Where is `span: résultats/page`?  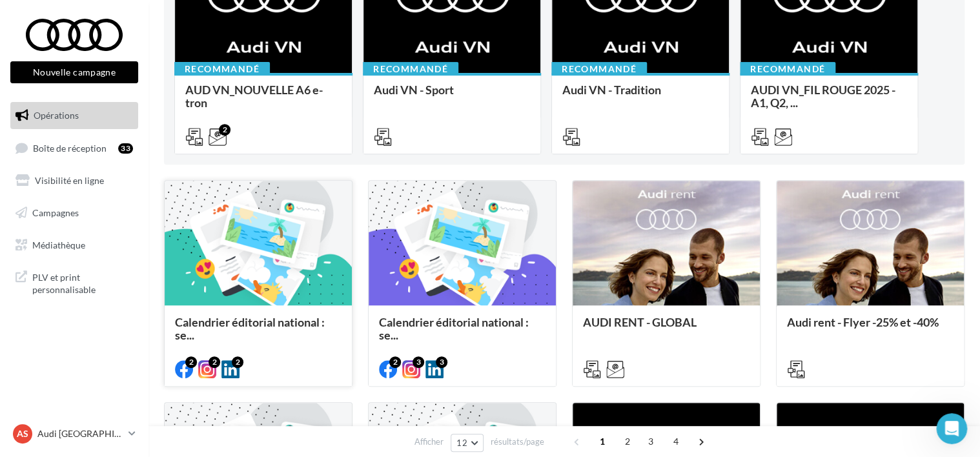
span: résultats/page is located at coordinates (517, 441).